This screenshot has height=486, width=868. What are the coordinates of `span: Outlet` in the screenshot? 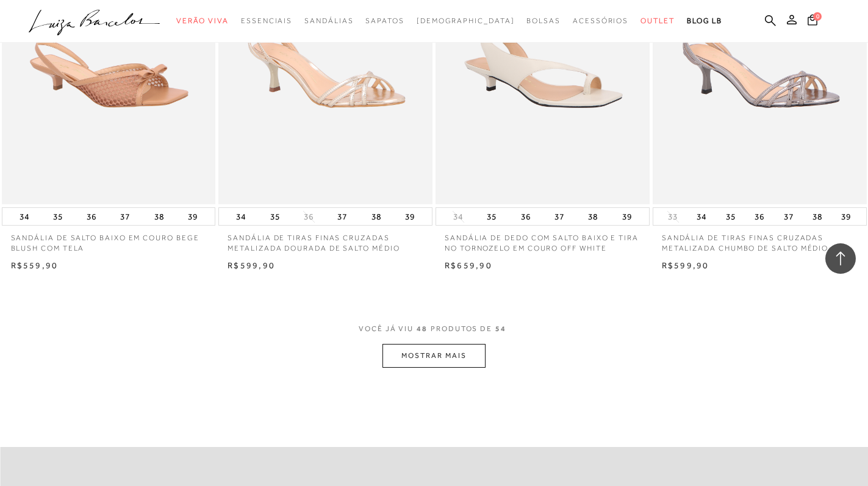 It's located at (658, 20).